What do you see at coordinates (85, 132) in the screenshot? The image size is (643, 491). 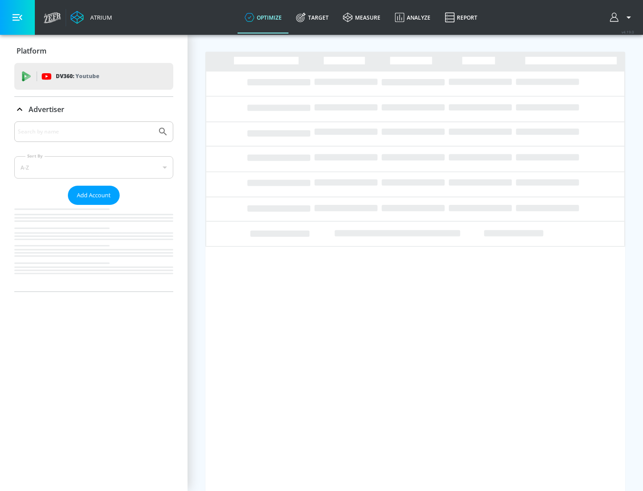 I see `input: Search by name` at bounding box center [85, 132].